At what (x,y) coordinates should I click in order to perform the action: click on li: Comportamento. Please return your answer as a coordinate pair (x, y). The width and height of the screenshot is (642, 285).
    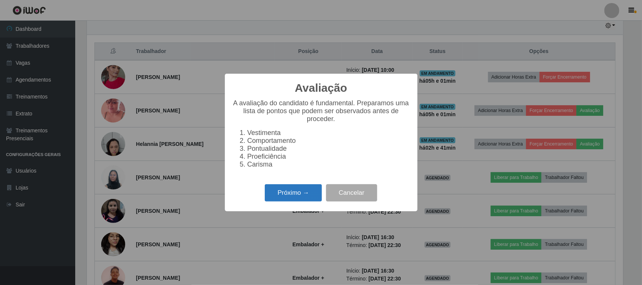
    Looking at the image, I should click on (329, 141).